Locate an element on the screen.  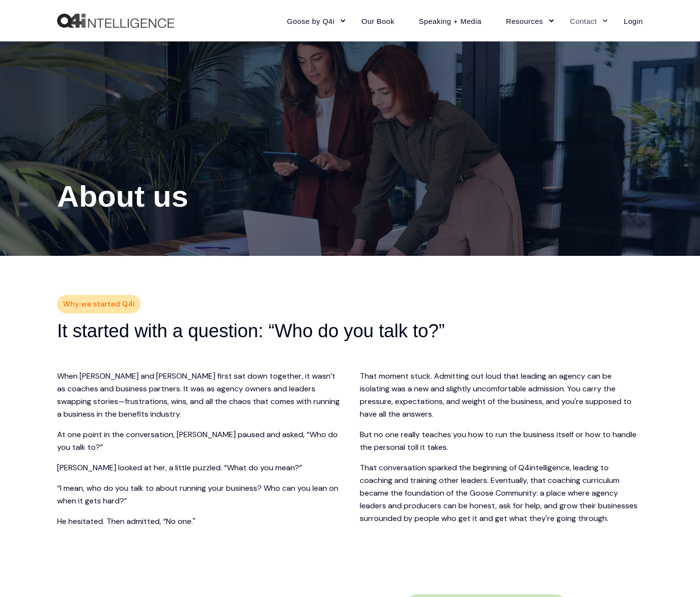
a: Back to Home is located at coordinates (115, 21).